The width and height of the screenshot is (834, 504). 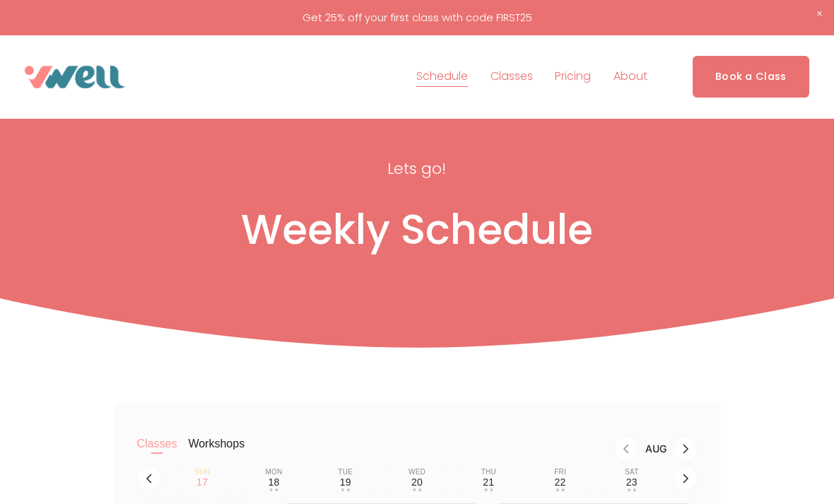 I want to click on img: VWell, so click(x=75, y=77).